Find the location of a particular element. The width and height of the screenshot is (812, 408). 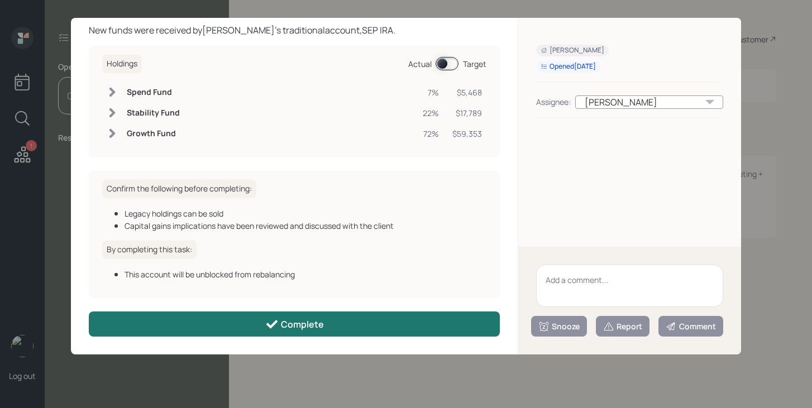

div: Legacy holdings can be sold is located at coordinates (305, 213).